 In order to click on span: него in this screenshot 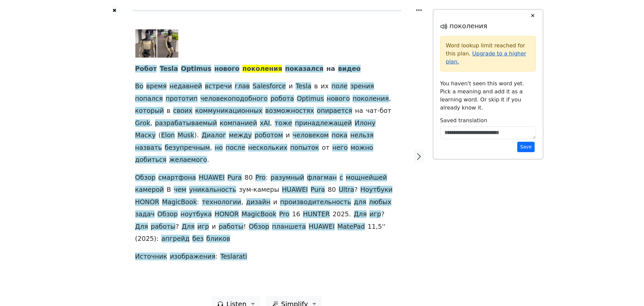, I will do `click(340, 148)`.